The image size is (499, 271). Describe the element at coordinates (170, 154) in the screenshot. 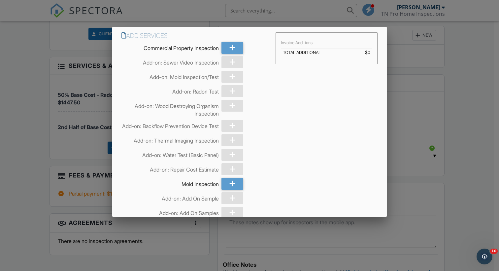

I see `div: Add-on: Water Test (Basic Panel)` at that location.